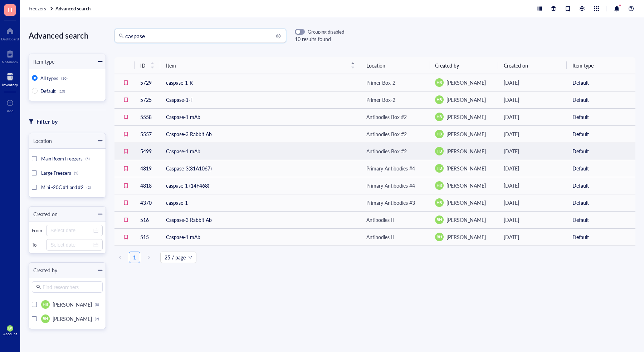 This screenshot has height=352, width=644. Describe the element at coordinates (10, 62) in the screenshot. I see `div: Notebook` at that location.